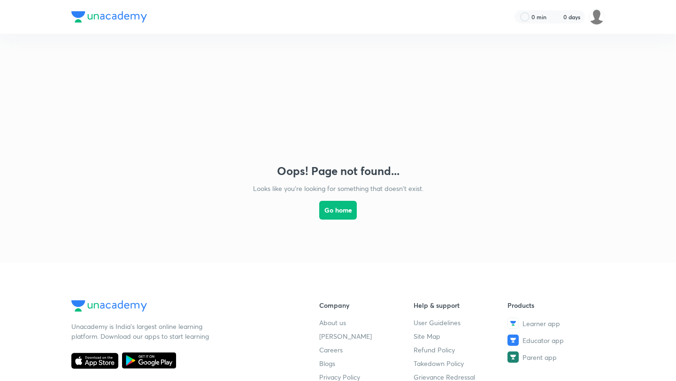  What do you see at coordinates (513, 357) in the screenshot?
I see `img: Parent app` at bounding box center [513, 357].